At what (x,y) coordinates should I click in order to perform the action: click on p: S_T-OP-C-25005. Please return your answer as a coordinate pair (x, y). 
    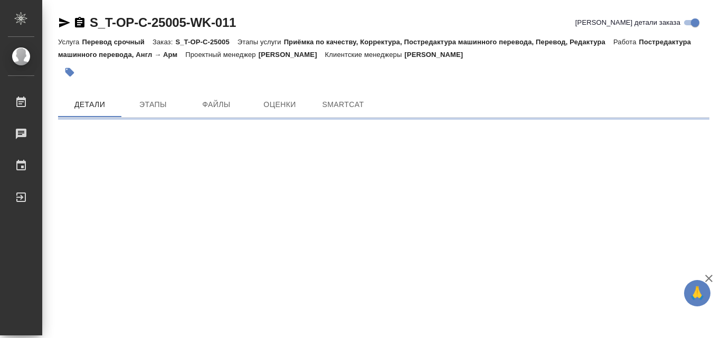
    Looking at the image, I should click on (206, 42).